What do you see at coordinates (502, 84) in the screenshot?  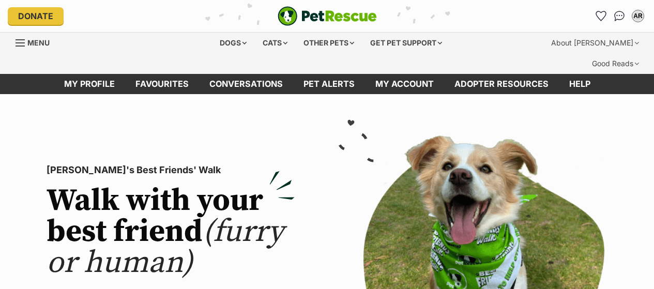 I see `a: Adopter resources` at bounding box center [502, 84].